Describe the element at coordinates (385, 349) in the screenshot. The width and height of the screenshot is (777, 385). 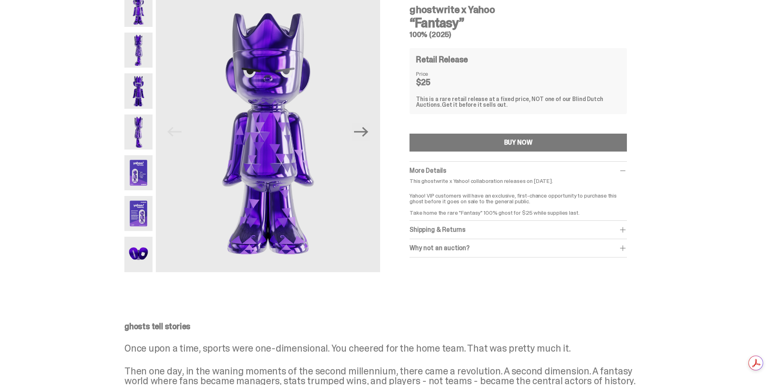
I see `p: Once upon a time, sports were one-dimensional. You cheered for the home team. That was pretty muc...` at that location.